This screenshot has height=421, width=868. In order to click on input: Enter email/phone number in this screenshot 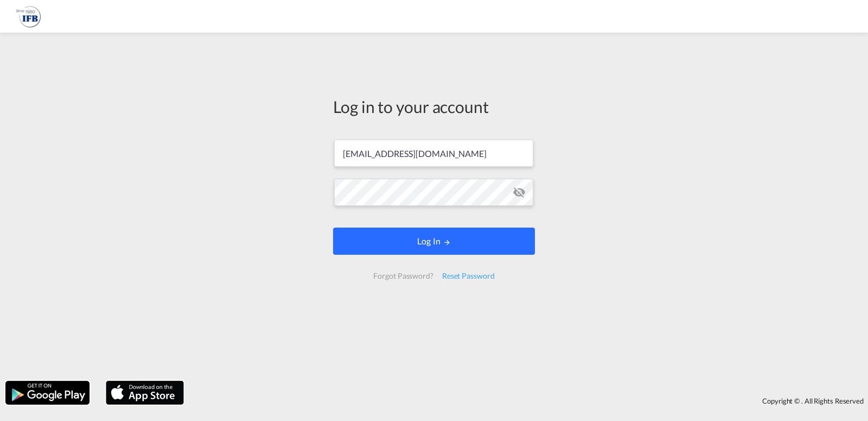, I will do `click(433, 153)`.